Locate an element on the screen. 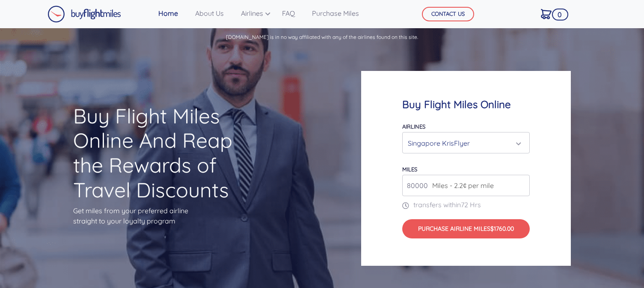 This screenshot has width=644, height=288. img: Buy Flight Miles Logo is located at coordinates (84, 14).